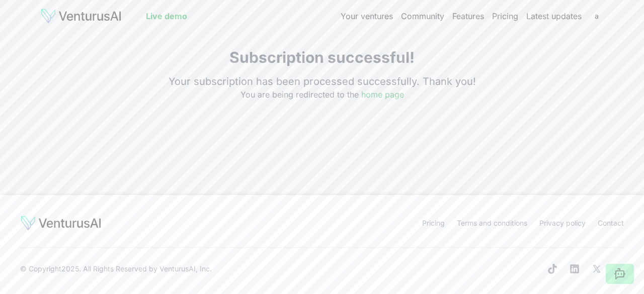 Image resolution: width=644 pixels, height=294 pixels. Describe the element at coordinates (611, 223) in the screenshot. I see `a: Contact` at that location.